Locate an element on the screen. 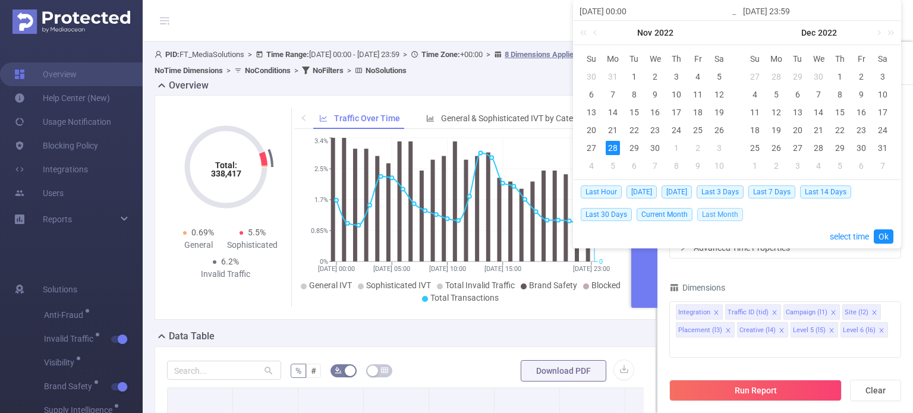 The width and height of the screenshot is (913, 413). td: December 18, 2022 is located at coordinates (755, 130).